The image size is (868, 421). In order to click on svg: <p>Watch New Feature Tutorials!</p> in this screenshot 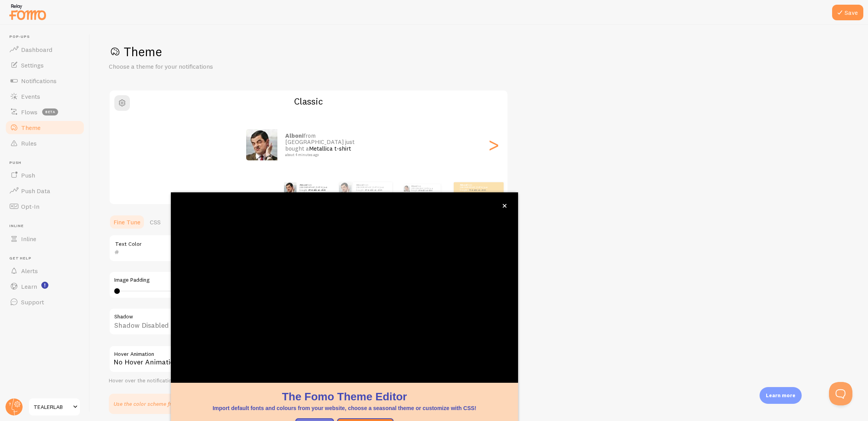, I will do `click(45, 285)`.